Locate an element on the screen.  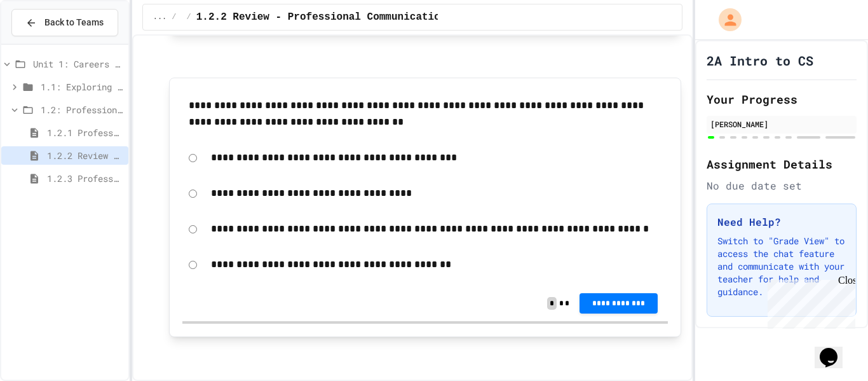
span: 1.1: Exploring CS Careers is located at coordinates (82, 87).